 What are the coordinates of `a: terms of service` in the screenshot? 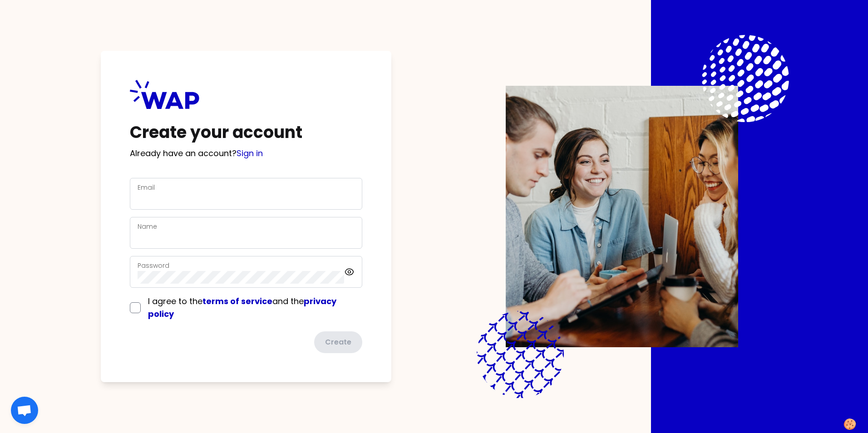 It's located at (238, 301).